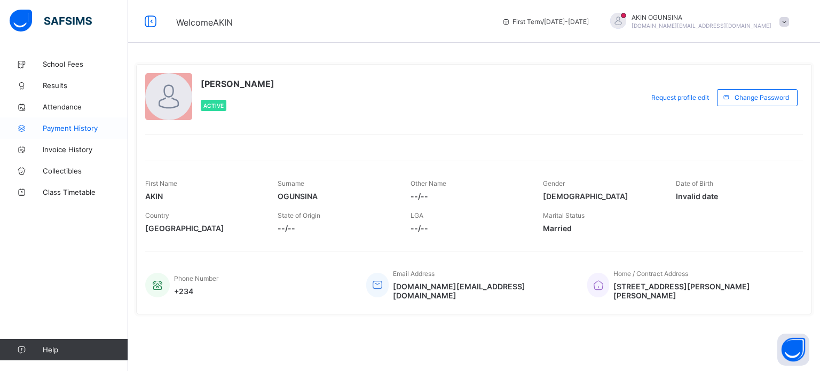  What do you see at coordinates (291, 183) in the screenshot?
I see `span: Surname` at bounding box center [291, 183].